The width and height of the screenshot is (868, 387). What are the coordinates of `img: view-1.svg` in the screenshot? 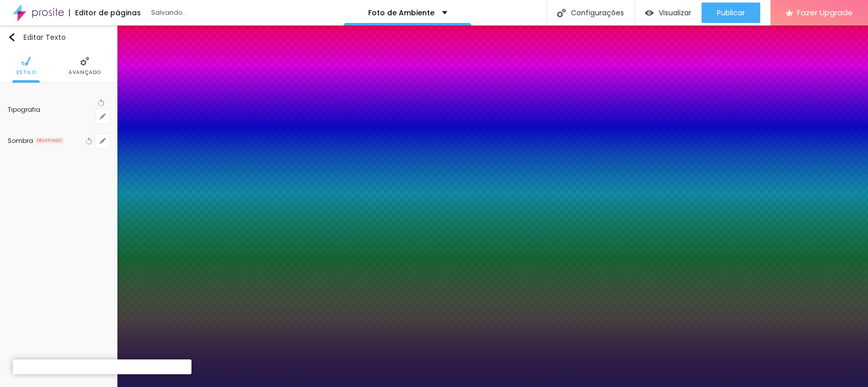 It's located at (649, 13).